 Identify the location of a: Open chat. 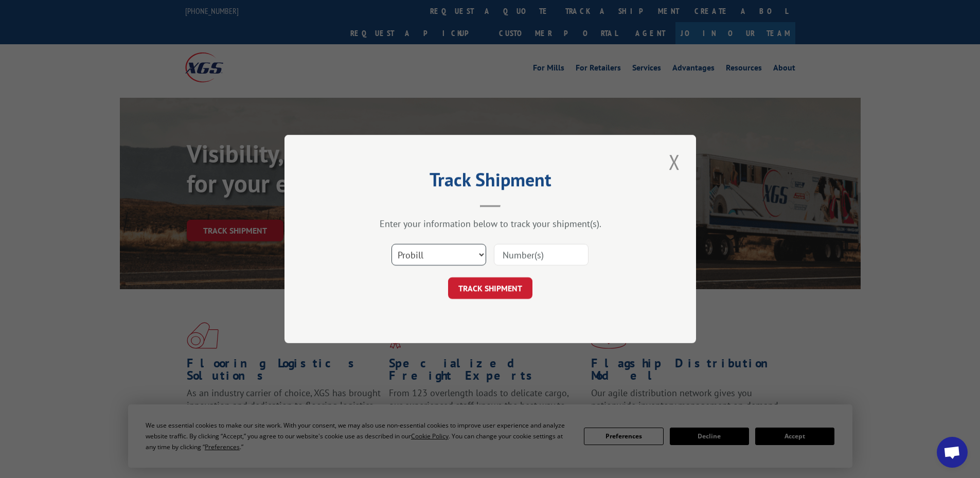
(952, 452).